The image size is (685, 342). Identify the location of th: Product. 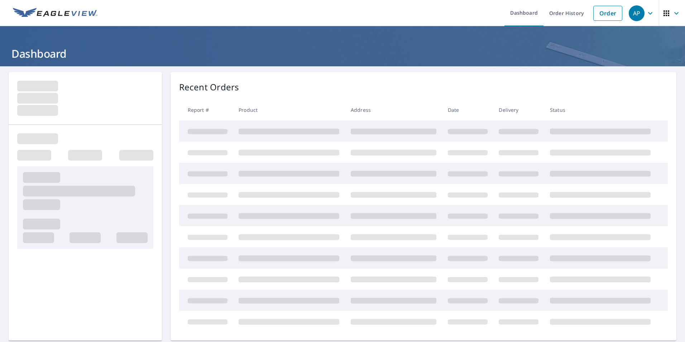
(289, 110).